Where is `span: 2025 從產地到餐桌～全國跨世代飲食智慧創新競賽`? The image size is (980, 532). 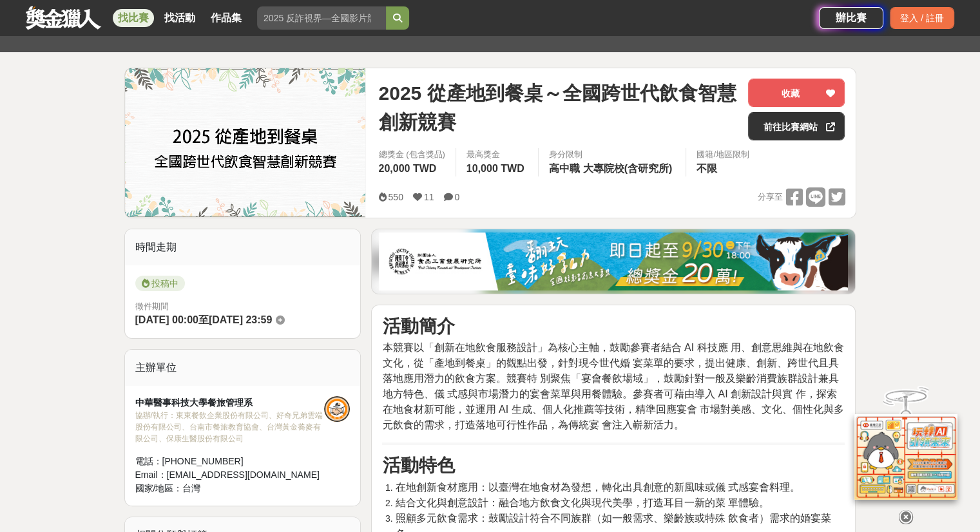
span: 2025 從產地到餐桌～全國跨世代飲食智慧創新競賽 is located at coordinates (557, 108).